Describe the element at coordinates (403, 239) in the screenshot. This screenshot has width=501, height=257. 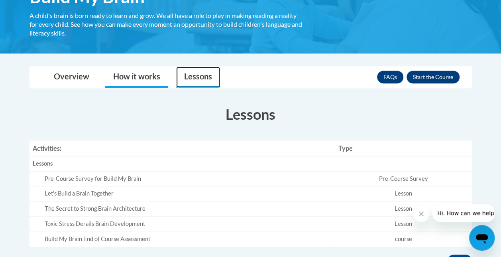
I see `td: course` at that location.